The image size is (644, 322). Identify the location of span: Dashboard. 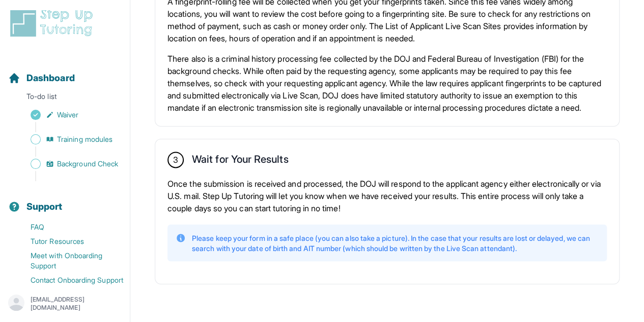
(50, 78).